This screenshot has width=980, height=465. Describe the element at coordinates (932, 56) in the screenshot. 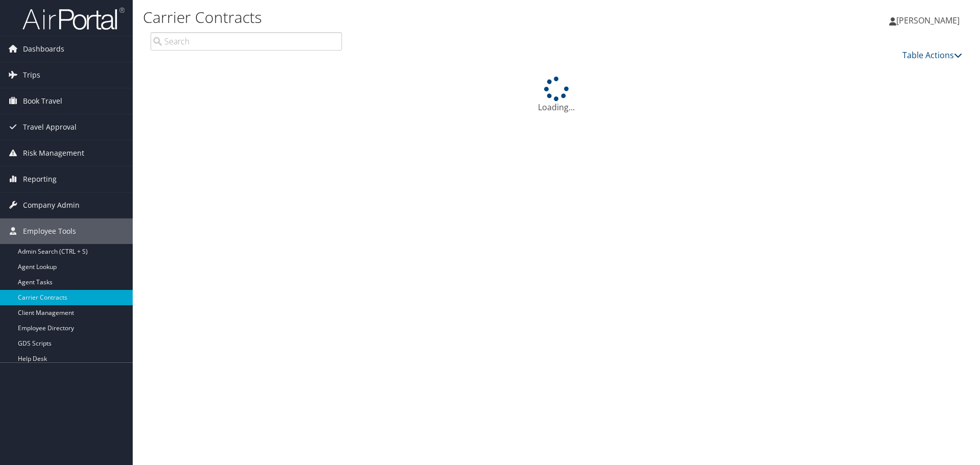

I see `a: Table Actions` at that location.